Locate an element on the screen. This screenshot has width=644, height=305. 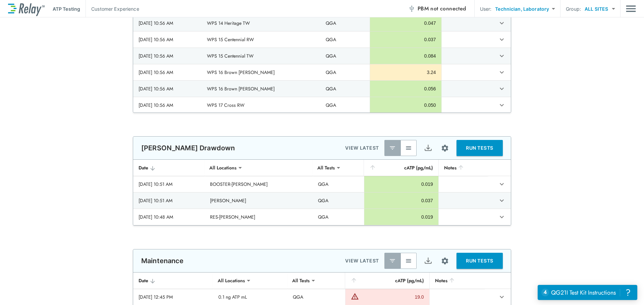
button: PBM not connected is located at coordinates (437, 9).